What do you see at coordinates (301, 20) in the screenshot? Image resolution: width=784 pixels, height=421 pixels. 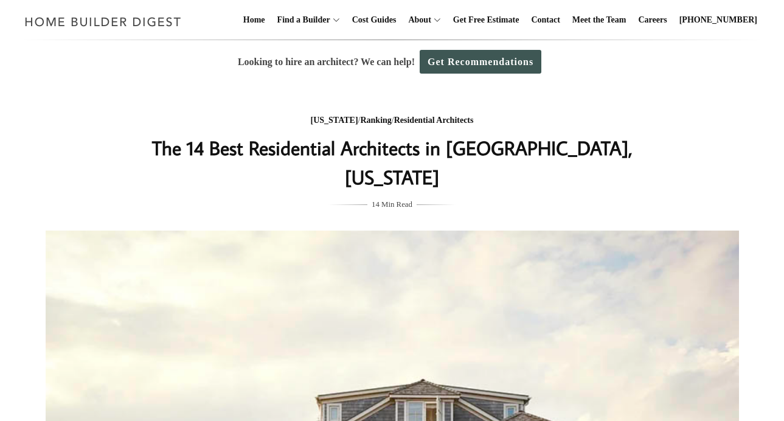 I see `a: Find a Builder` at bounding box center [301, 20].